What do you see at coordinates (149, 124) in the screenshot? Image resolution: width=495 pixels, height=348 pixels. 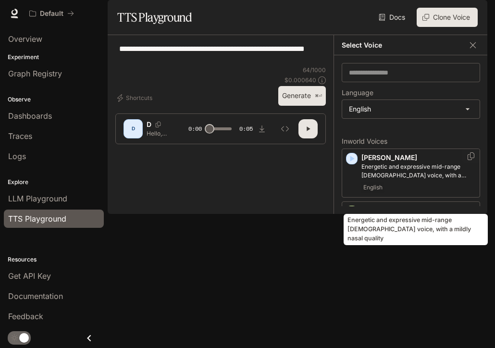 I see `p: Dominus` at bounding box center [149, 124].